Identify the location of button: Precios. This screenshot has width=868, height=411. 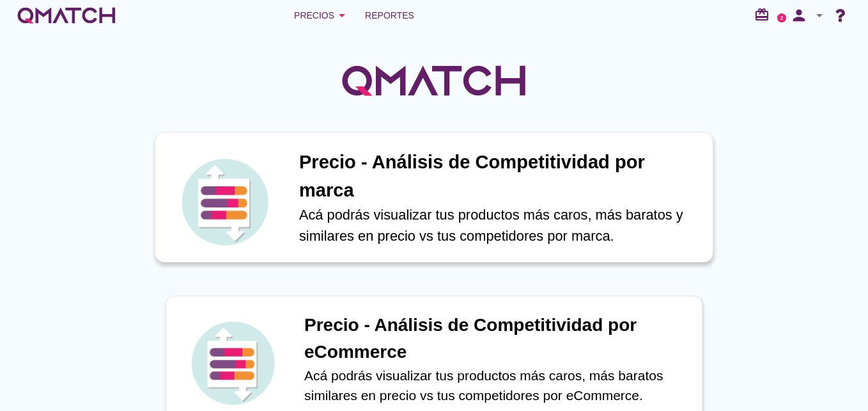
(322, 15).